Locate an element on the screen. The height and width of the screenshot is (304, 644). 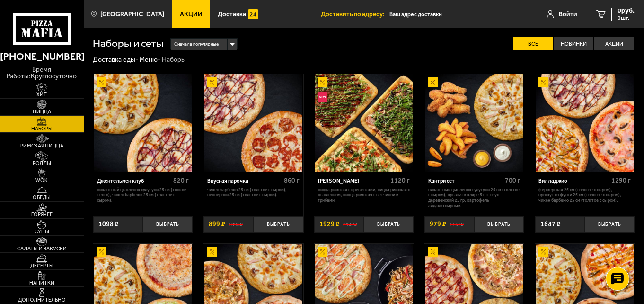
p: Пицца Римская с креветками, Пицца Римская с цыплёнком, Пицца Римская с ветчиной и грибами. is located at coordinates (364, 195).